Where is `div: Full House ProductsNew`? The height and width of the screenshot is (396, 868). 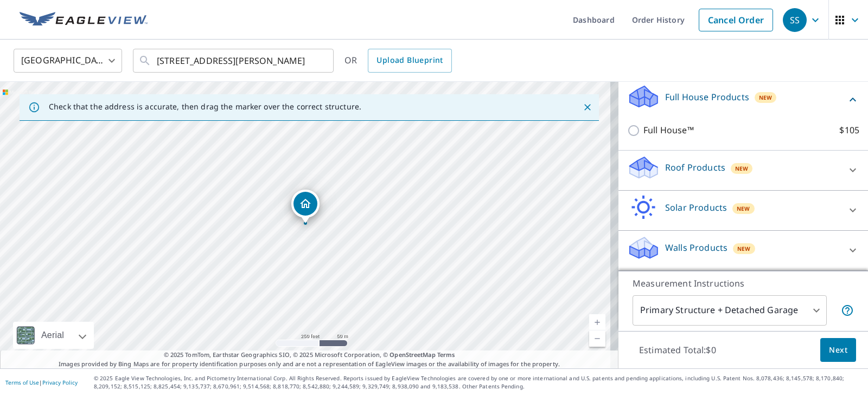
div: Full House ProductsNew is located at coordinates (743, 99).